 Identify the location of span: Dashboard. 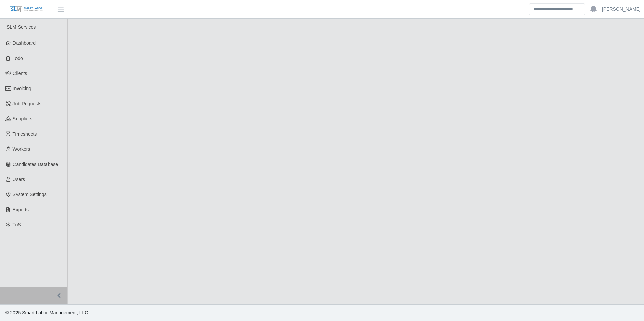
(24, 43).